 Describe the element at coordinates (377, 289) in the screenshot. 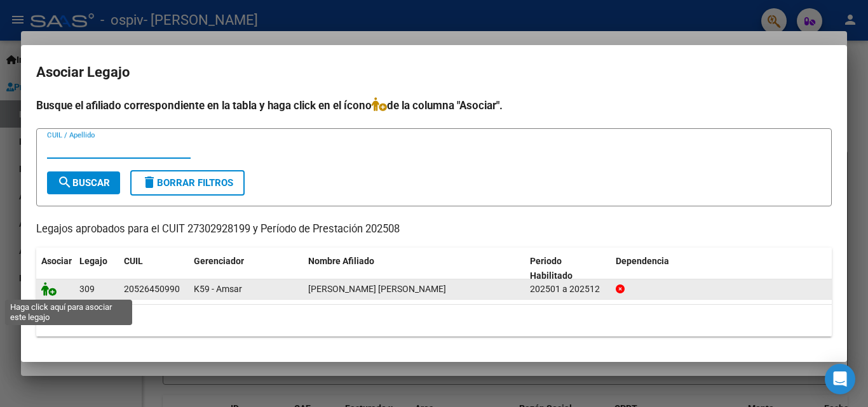

I see `span: ROMANO OCAÑA THIAGO YOEL` at that location.